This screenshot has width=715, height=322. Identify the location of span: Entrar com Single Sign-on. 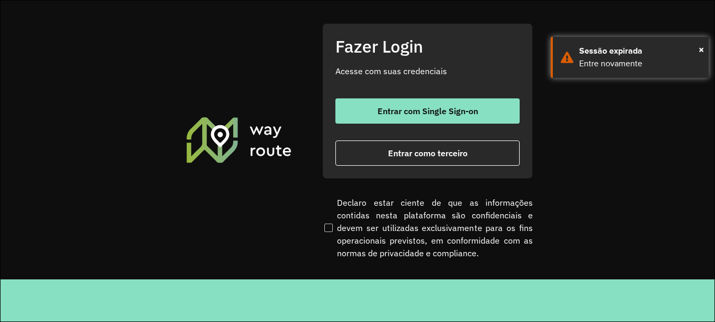
(427, 111).